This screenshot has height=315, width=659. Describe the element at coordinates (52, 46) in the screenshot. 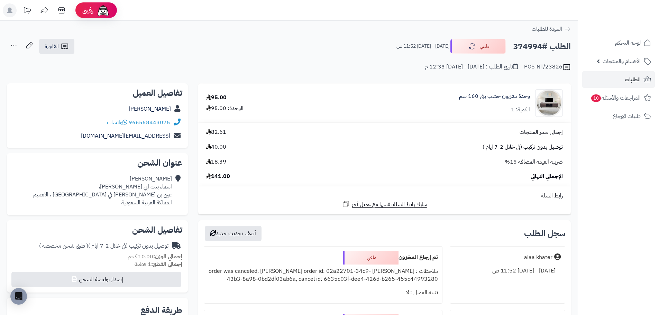

I see `span: الفاتورة` at that location.